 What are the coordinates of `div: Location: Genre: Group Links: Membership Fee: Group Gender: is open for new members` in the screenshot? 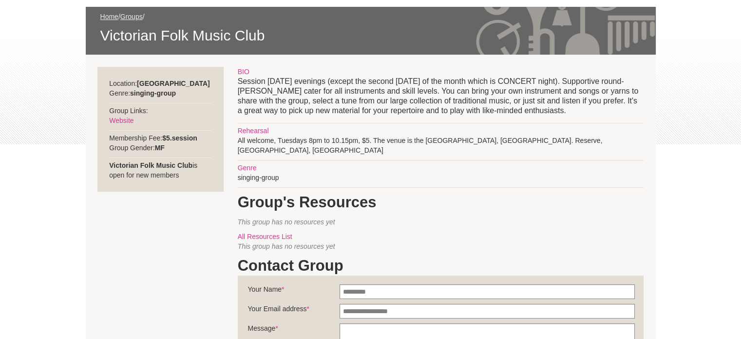 It's located at (160, 129).